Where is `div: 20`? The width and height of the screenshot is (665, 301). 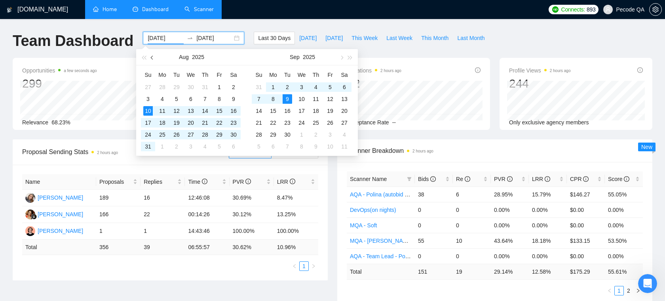
div: 20 is located at coordinates (344, 111).